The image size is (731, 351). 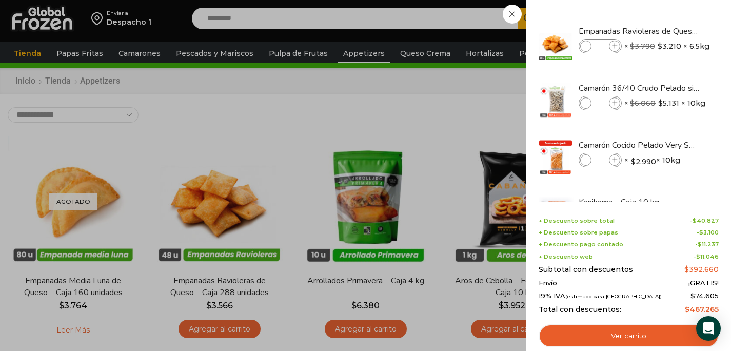 I want to click on bdi: 40.827, so click(x=706, y=221).